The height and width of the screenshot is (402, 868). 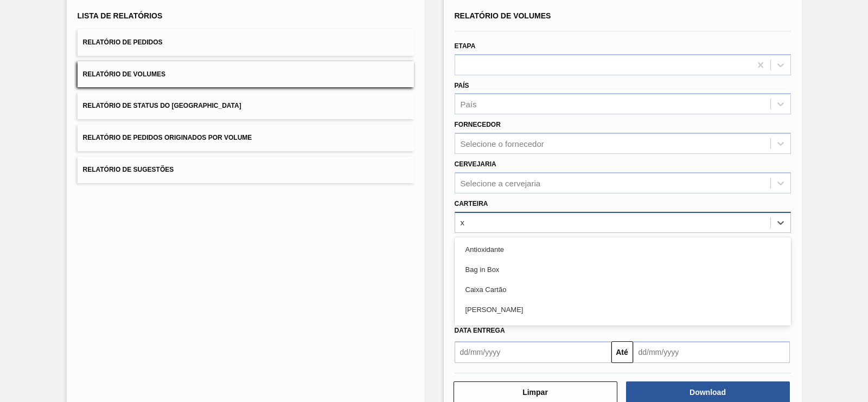 What do you see at coordinates (623, 352) in the screenshot?
I see `button: Até` at bounding box center [623, 352].